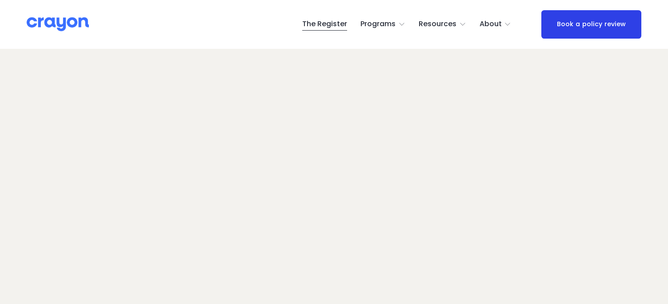 Image resolution: width=668 pixels, height=304 pixels. I want to click on span: Programs, so click(378, 24).